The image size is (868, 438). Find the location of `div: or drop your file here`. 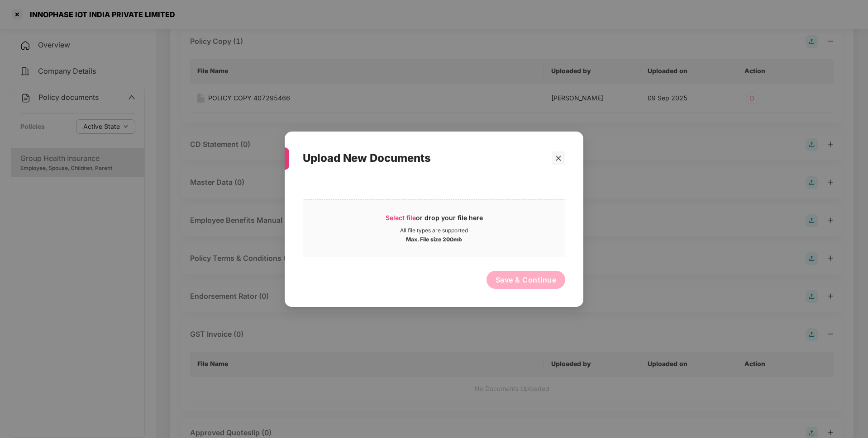

div: or drop your file here is located at coordinates (434, 220).